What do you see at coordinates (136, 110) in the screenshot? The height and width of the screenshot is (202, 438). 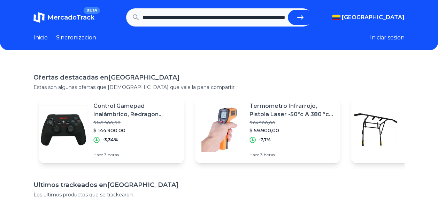 I see `p: Control Gamepad Inalámbrico, Redragon Harrow G808, Pc / Ps3` at bounding box center [136, 110].